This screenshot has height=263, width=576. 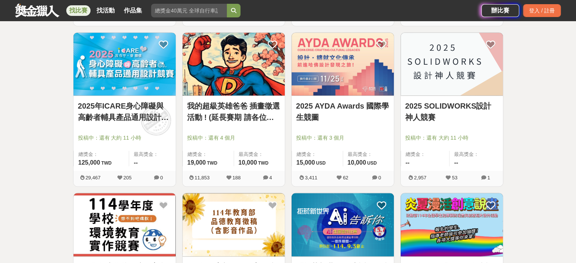 I want to click on a: 2025 SOLIDWORKS設計神人競賽, so click(x=452, y=112).